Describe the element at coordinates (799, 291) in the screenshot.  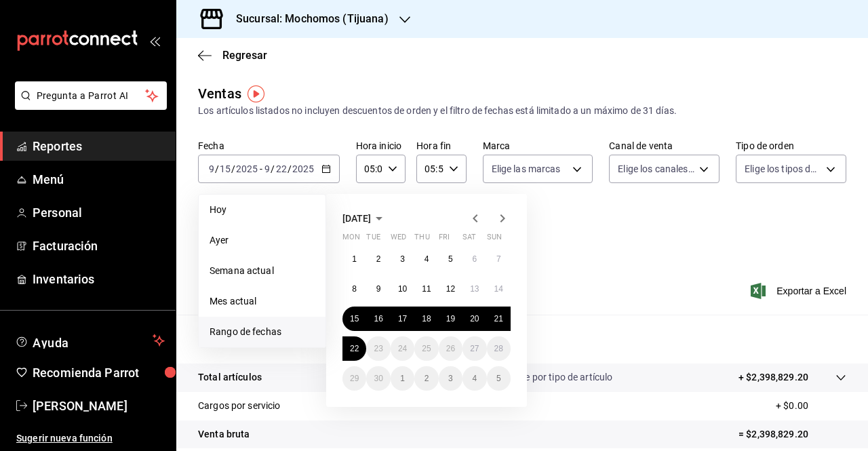
I see `span: Exportar a Excel` at that location.